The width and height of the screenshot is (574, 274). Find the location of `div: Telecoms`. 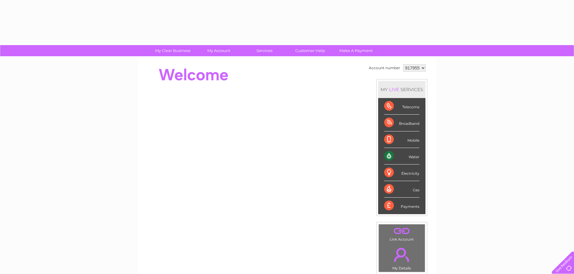

div: Telecoms is located at coordinates (401, 106).